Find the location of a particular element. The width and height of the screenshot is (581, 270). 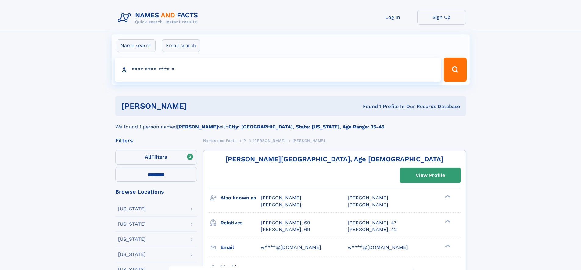

button: Search Button is located at coordinates (455, 70).